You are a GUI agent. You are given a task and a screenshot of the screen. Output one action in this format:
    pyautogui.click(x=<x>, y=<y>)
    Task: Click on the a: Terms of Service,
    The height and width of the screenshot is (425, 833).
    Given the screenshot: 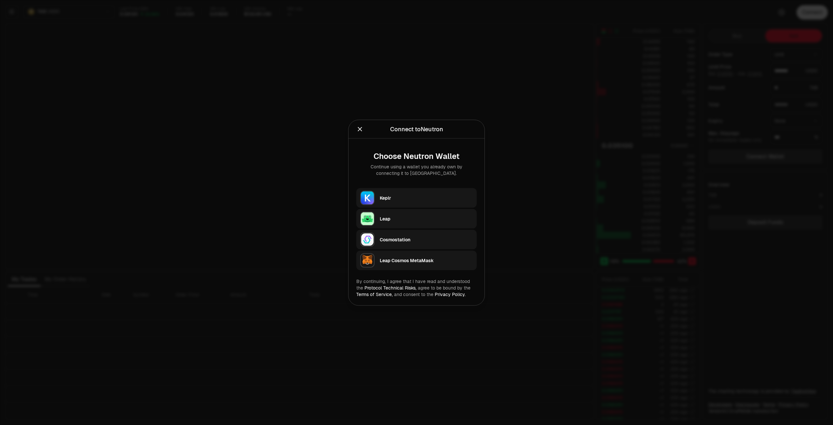 What is the action you would take?
    pyautogui.click(x=374, y=294)
    